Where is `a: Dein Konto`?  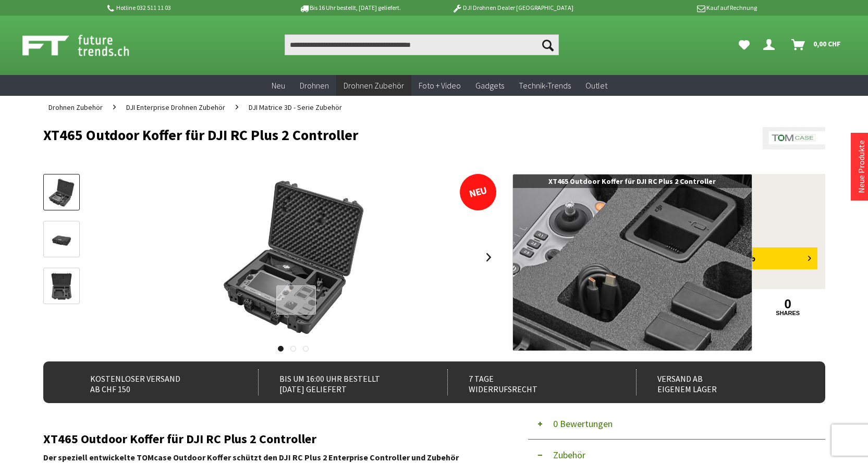 a: Dein Konto is located at coordinates (771, 45).